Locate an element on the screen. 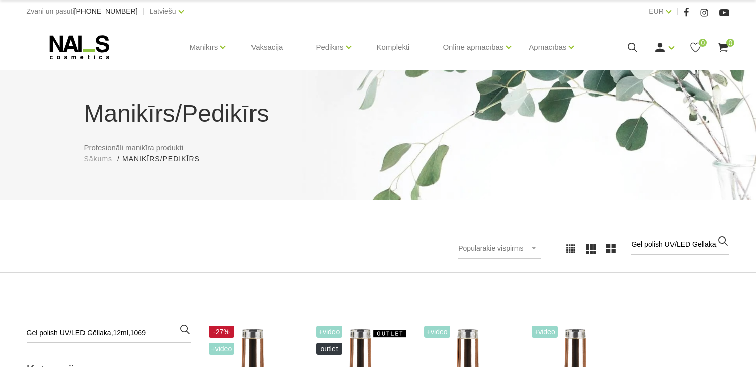 This screenshot has width=756, height=367. a: Manikīrs is located at coordinates (204, 47).